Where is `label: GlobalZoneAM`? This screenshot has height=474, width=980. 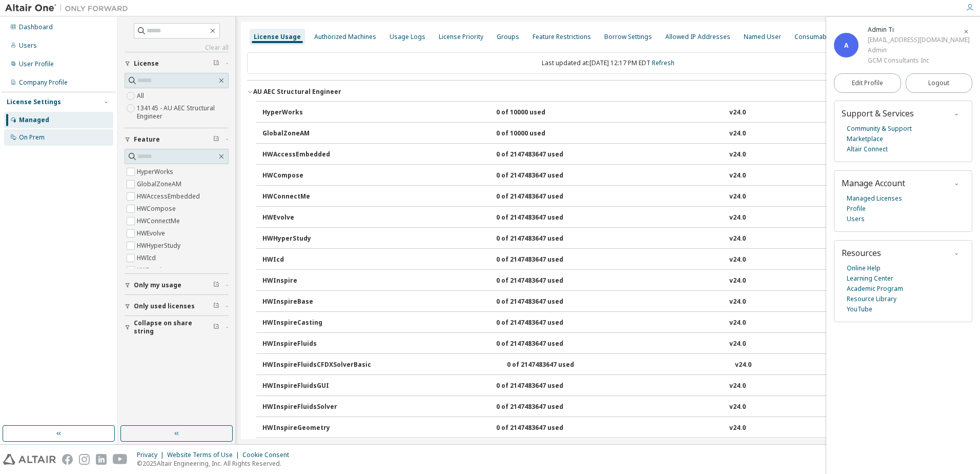
label: GlobalZoneAM is located at coordinates (160, 184).